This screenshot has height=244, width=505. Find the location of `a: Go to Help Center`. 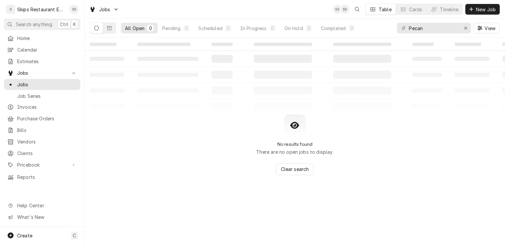

a: Go to Help Center is located at coordinates (42, 205).